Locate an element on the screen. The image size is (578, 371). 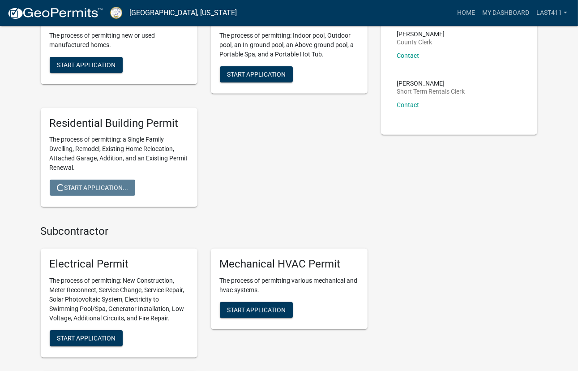
p: Short Term Rentals Clerk is located at coordinates (431, 91).